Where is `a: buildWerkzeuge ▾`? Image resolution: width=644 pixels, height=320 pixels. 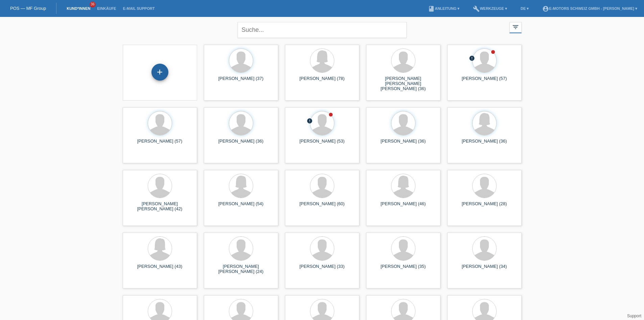 a: buildWerkzeuge ▾ is located at coordinates (490, 8).